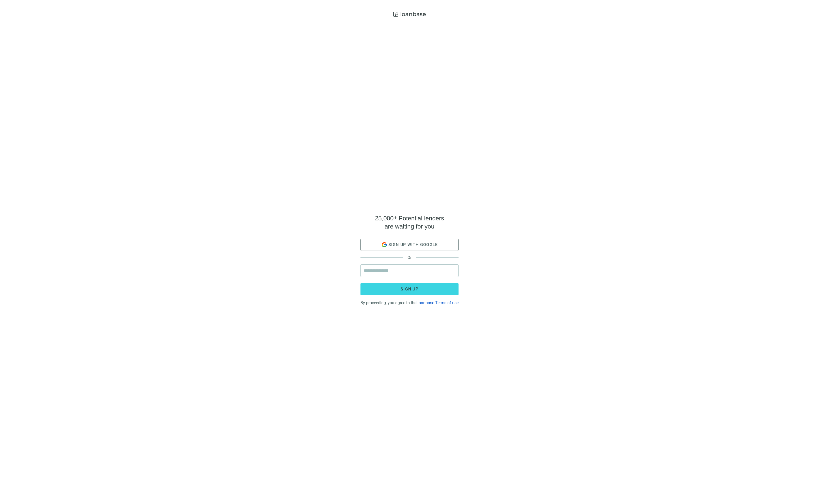 Image resolution: width=819 pixels, height=504 pixels. I want to click on span: Or, so click(410, 257).